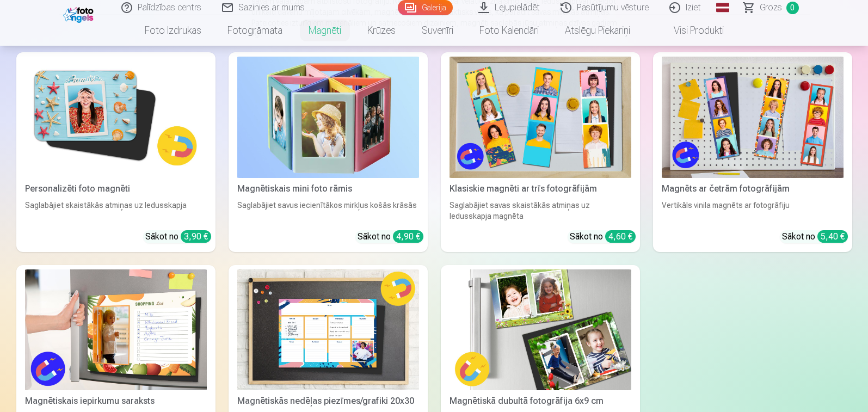 Image resolution: width=868 pixels, height=412 pixels. Describe the element at coordinates (116, 401) in the screenshot. I see `div: Magnētiskais iepirkumu saraksts` at that location.